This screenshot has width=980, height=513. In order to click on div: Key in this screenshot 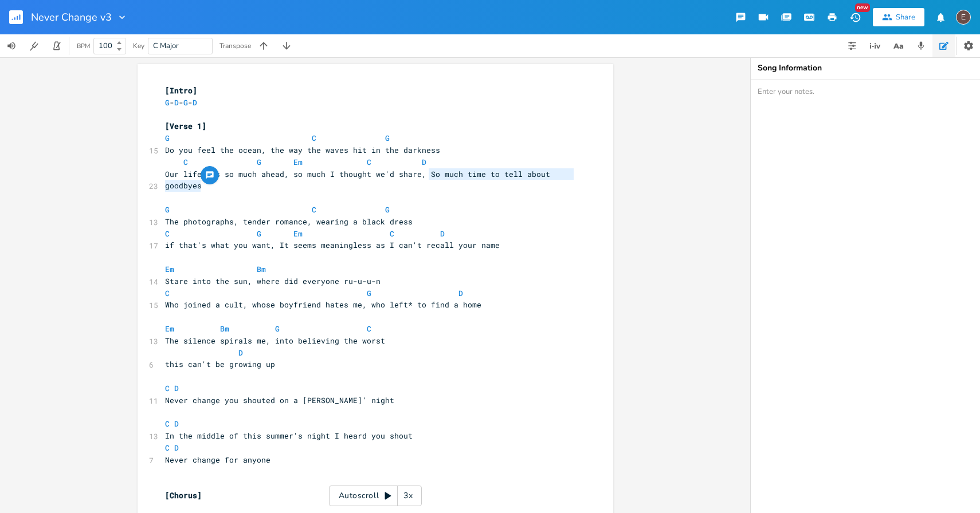, I will do `click(139, 46)`.